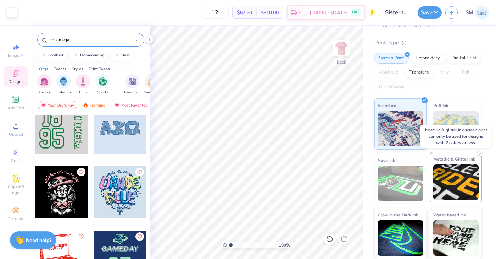  I want to click on div: homecoming, so click(92, 55).